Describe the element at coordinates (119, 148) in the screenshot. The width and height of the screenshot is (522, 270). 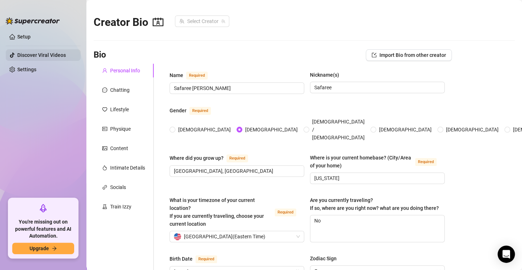
I see `div: Content` at that location.